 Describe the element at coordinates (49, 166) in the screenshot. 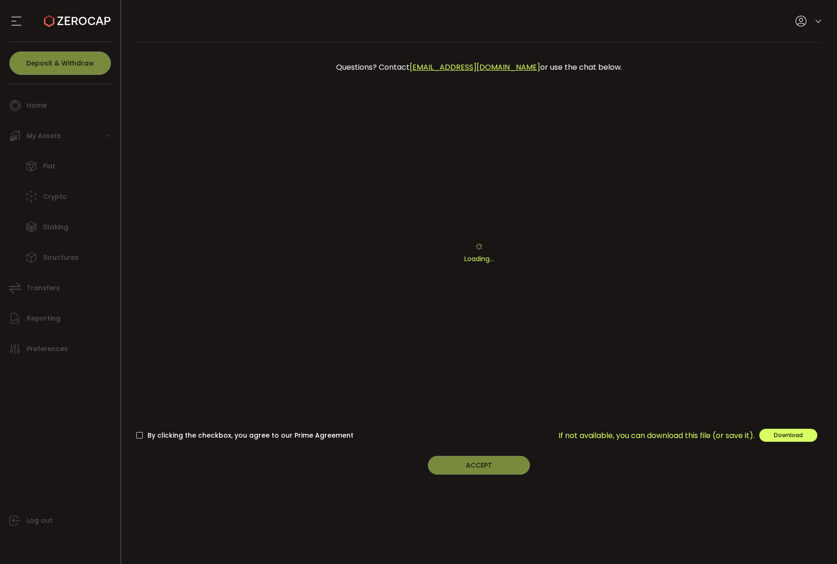

I see `span: Fiat` at that location.